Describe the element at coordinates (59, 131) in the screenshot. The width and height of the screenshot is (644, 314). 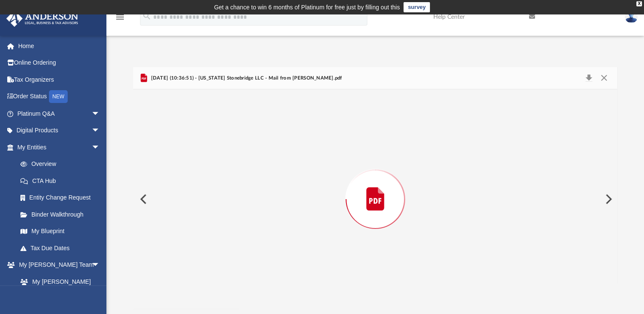
I see `a: Digital Productsarrow_drop_down` at that location.